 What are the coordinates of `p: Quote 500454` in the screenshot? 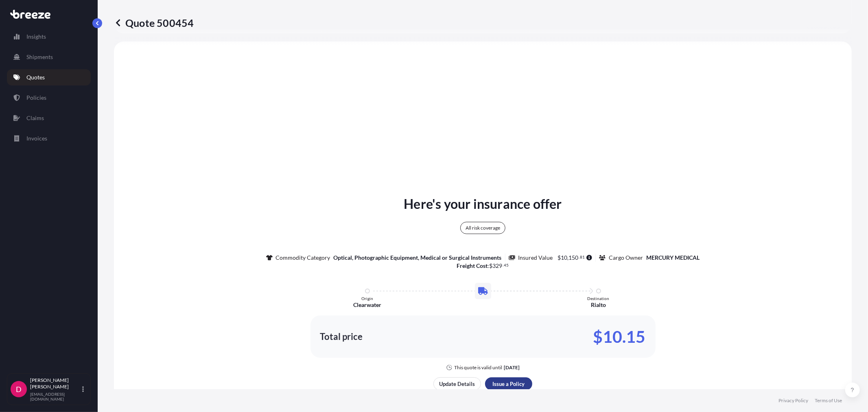 It's located at (154, 23).